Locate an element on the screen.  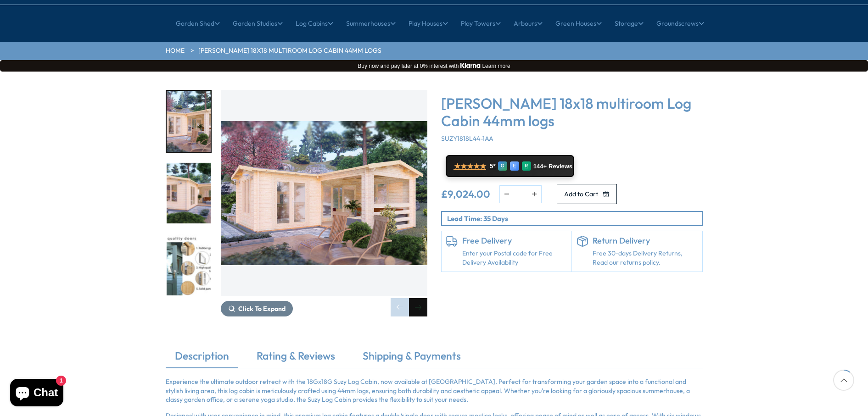
img: Premiumqualitydoors_3_f0c32a75-f7e9-4cfe-976d-db3d5c21df21_200x200.jpg is located at coordinates (188, 265).